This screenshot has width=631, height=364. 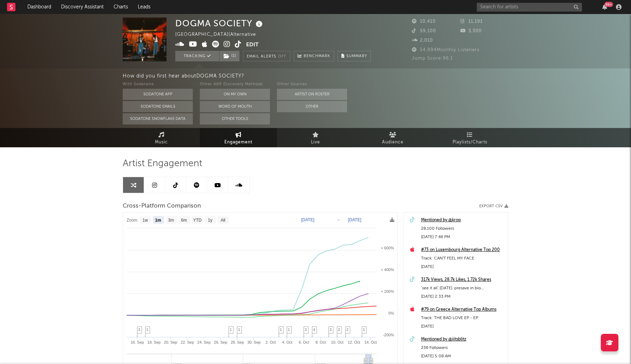 I want to click on a: Live, so click(x=316, y=137).